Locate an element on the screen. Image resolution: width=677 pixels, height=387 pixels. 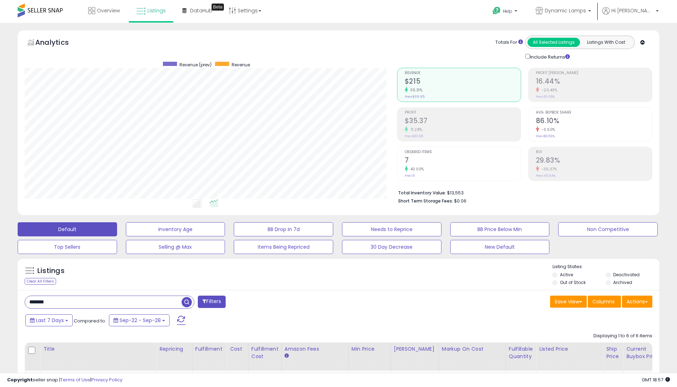
small: Amazon Fees. is located at coordinates (287, 356).